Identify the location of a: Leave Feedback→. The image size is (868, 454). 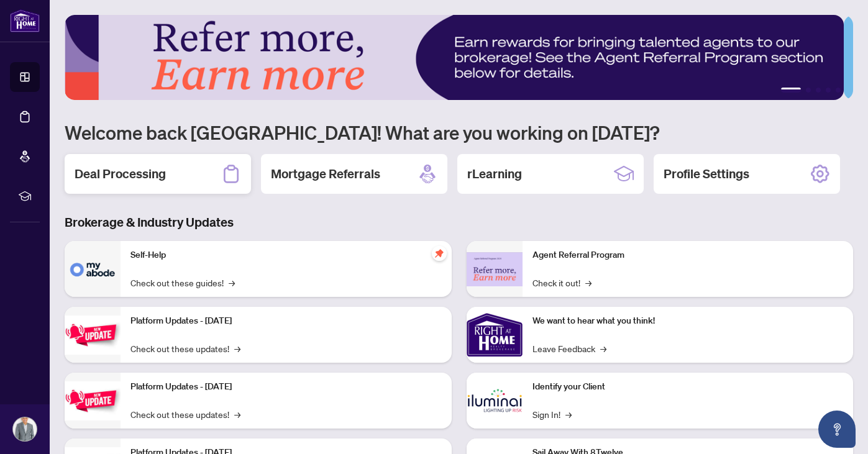
(569, 349).